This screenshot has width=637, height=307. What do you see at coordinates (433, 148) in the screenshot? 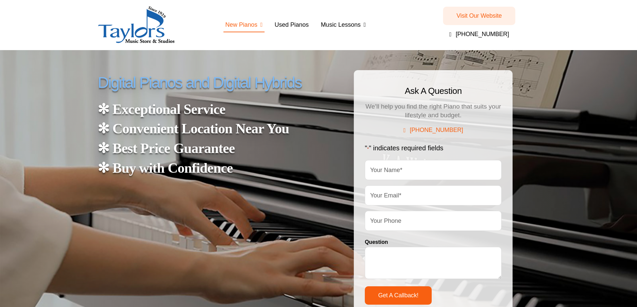
I see `p: " " indicates required fields` at bounding box center [433, 148].